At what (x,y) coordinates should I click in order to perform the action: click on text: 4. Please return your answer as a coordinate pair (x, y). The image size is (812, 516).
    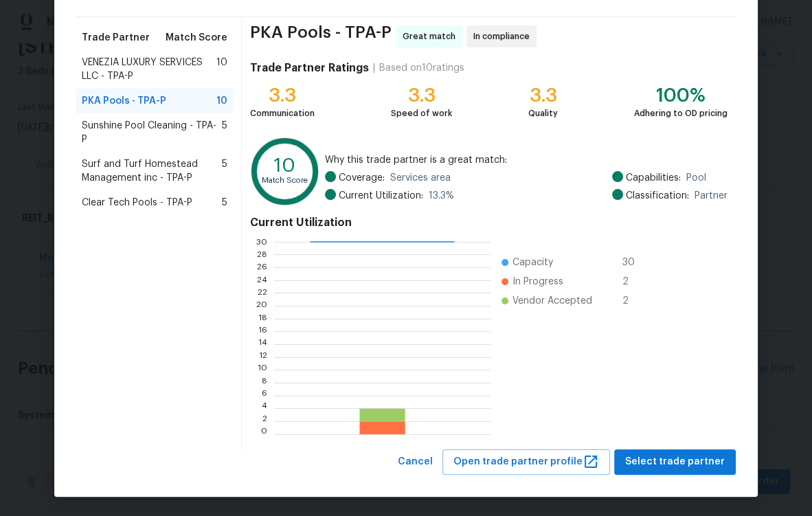
    Looking at the image, I should click on (265, 408).